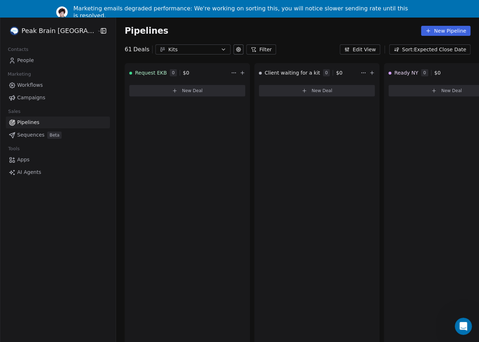 The height and width of the screenshot is (342, 479). What do you see at coordinates (243, 12) in the screenshot?
I see `div: Marketing emails degraded performance: We're working on sorting this, you will notice slower send...` at bounding box center [243, 12].